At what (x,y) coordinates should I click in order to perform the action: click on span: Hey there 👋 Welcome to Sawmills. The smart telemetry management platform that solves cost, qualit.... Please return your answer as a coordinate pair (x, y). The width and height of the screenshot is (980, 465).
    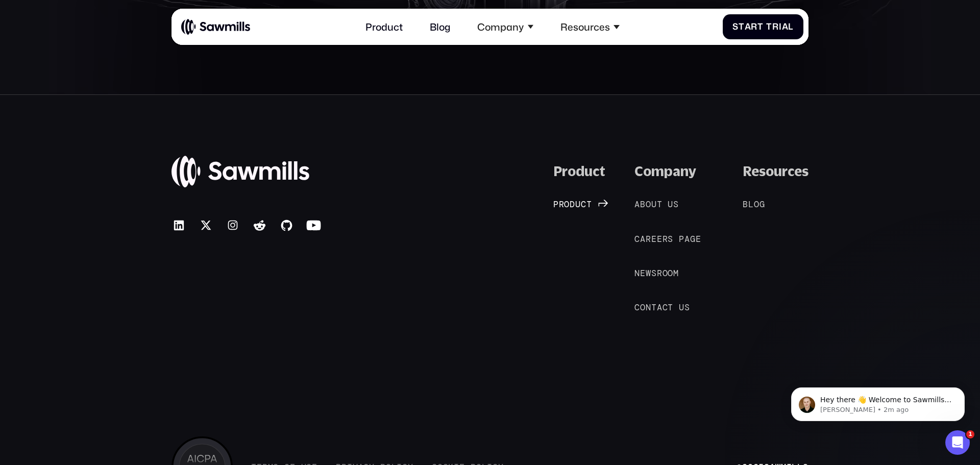
    Looking at the image, I should click on (110, 58).